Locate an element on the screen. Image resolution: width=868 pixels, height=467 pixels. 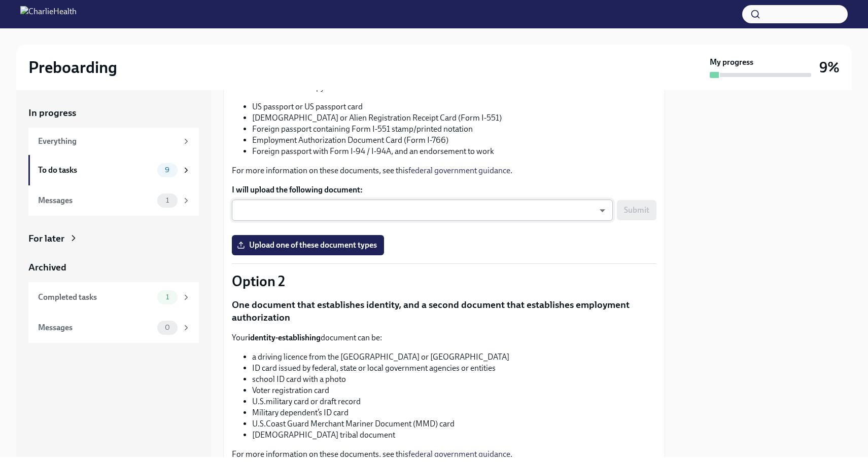
span: Upload one of these document types is located at coordinates (308, 245).